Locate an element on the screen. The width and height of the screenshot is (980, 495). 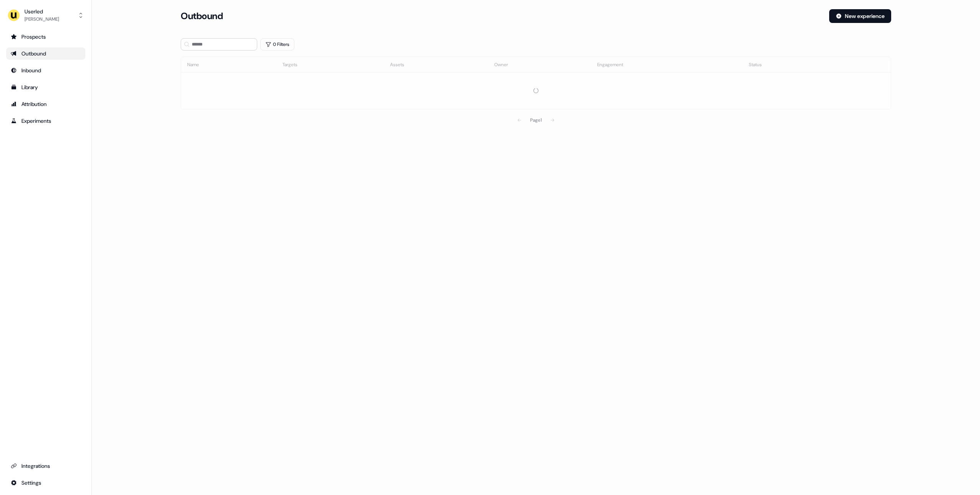
div: Settings is located at coordinates (46, 483).